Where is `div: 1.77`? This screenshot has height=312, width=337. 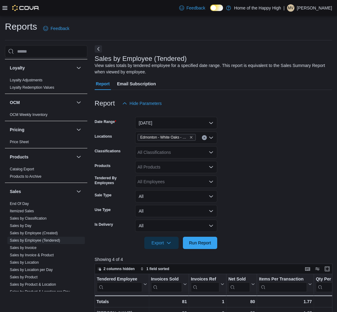
div: 1.77 is located at coordinates (285, 302).